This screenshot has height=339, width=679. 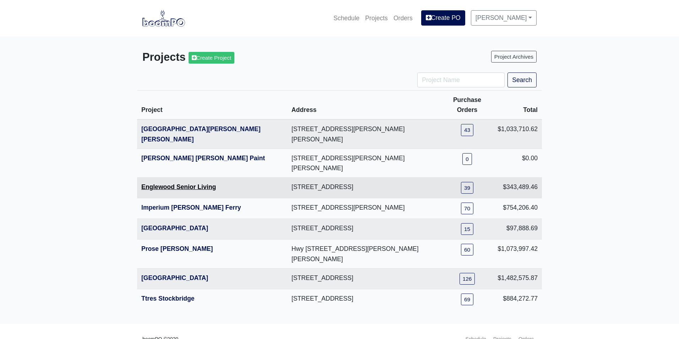 What do you see at coordinates (467, 188) in the screenshot?
I see `a: 39` at bounding box center [467, 188].